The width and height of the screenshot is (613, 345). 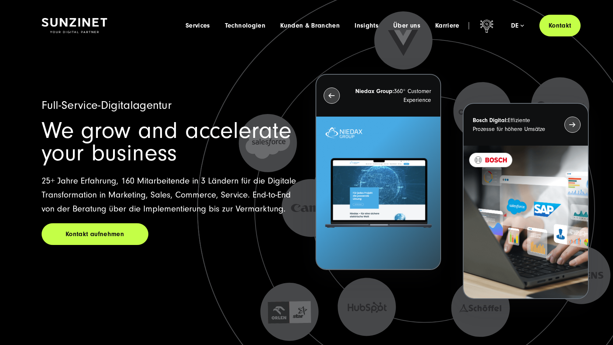 What do you see at coordinates (374, 91) in the screenshot?
I see `strong: Niedax Group:` at bounding box center [374, 91].